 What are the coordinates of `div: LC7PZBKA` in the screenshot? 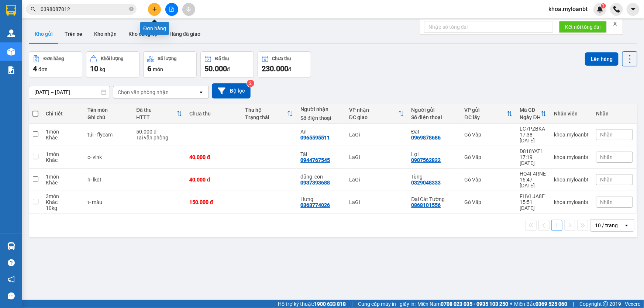 It's located at (534, 129).